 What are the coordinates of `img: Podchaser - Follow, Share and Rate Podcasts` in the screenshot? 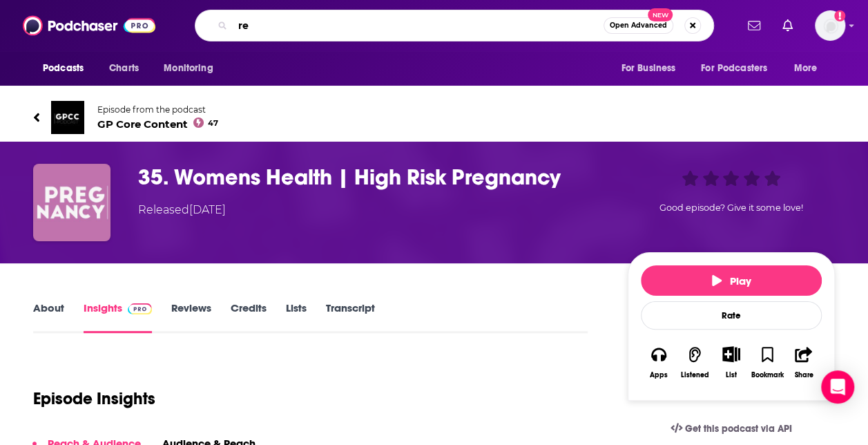 It's located at (89, 26).